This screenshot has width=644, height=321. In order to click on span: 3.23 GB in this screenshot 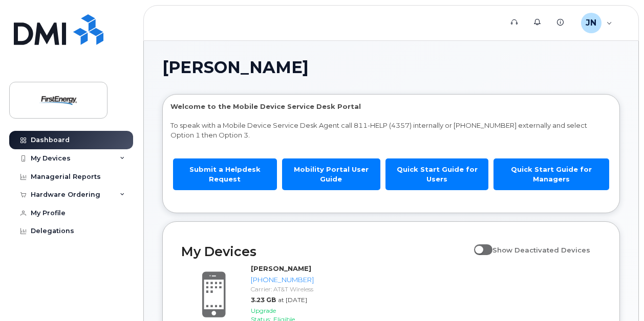, I will do `click(263, 300)`.